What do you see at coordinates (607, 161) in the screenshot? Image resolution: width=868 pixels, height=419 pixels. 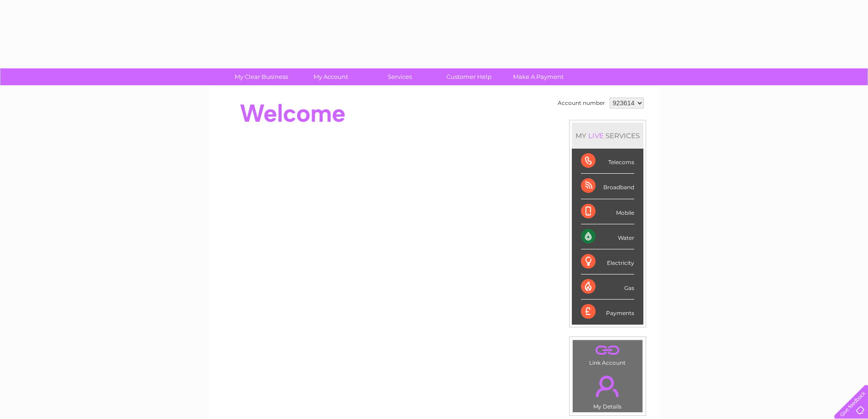 I see `div: Telecoms` at bounding box center [607, 161].